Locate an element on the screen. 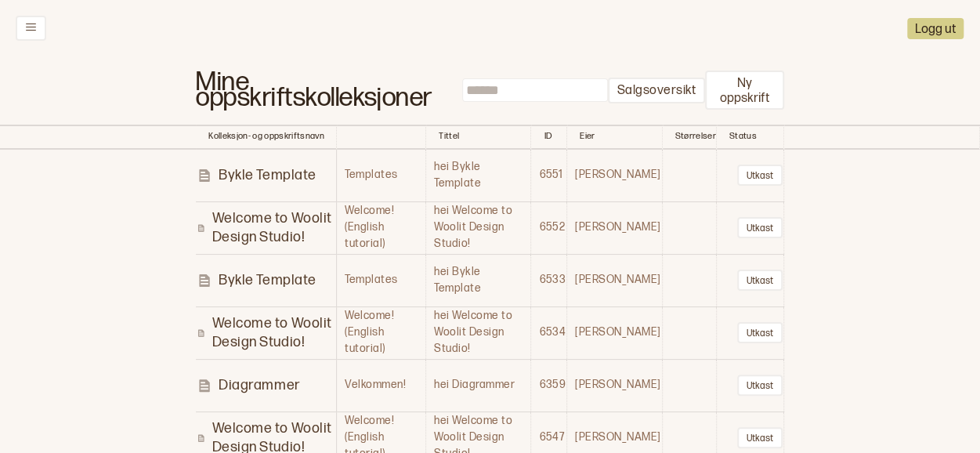  td: hei Diagrammer is located at coordinates (478, 385).